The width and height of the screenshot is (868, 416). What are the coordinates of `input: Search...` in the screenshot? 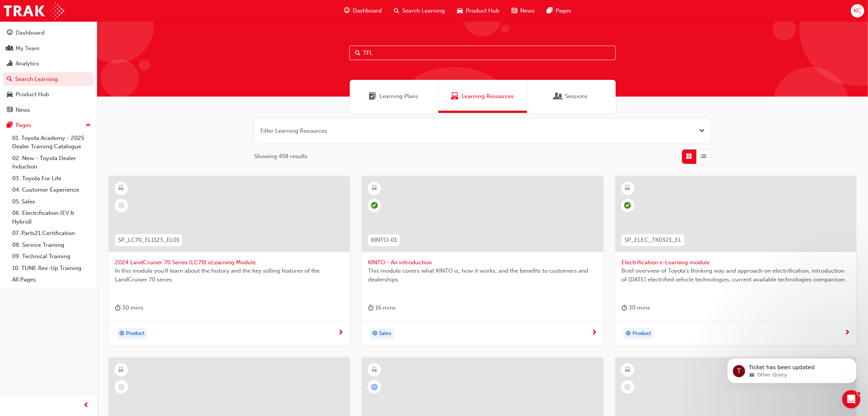 It's located at (483, 53).